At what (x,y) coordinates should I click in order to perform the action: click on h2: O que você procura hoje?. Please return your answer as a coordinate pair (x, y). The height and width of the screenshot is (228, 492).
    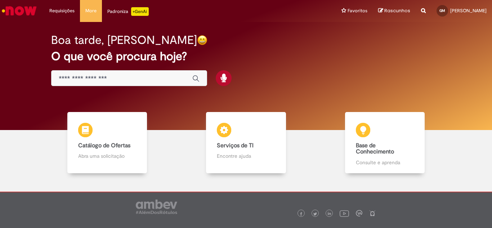
    Looking at the image, I should click on (246, 56).